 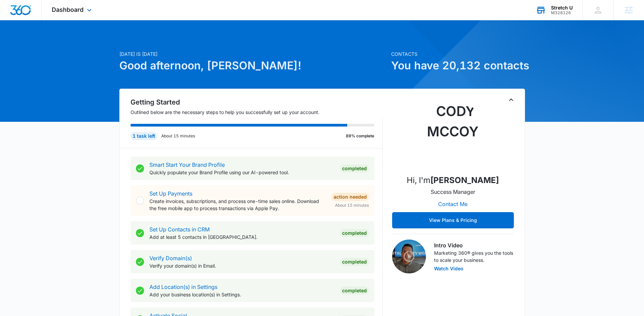 I want to click on p: Hi, I'm, so click(x=453, y=180).